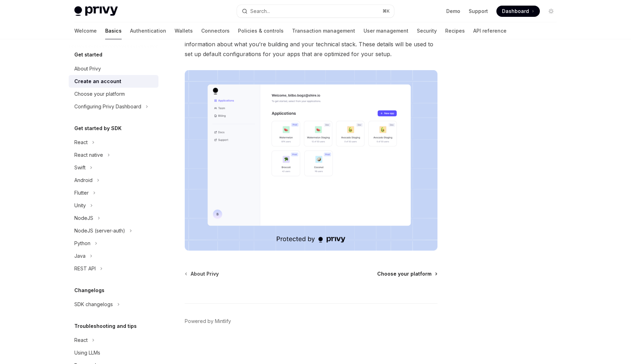  I want to click on img: images/Dash.png, so click(311, 160).